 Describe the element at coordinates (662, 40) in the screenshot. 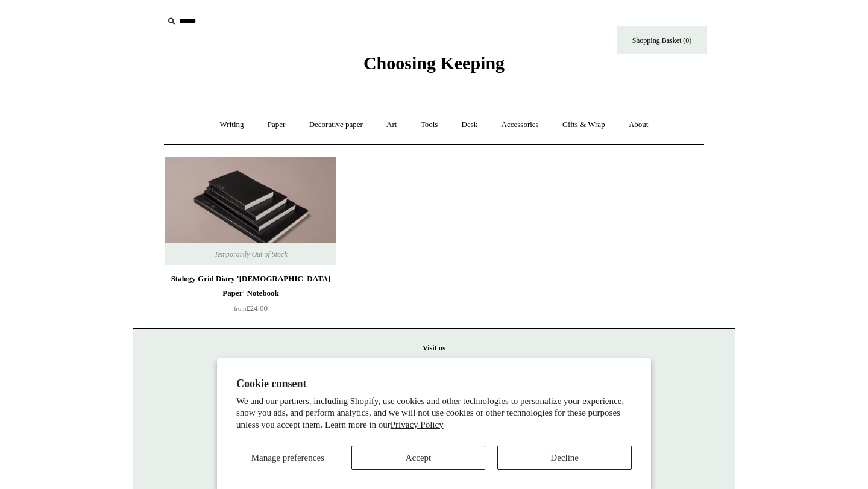

I see `a: Shopping Basket (0)` at that location.